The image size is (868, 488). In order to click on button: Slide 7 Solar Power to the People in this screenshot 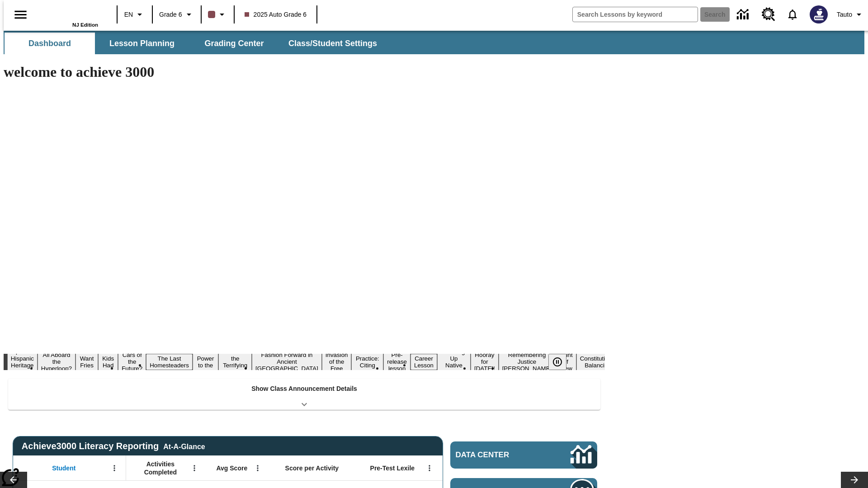, I will do `click(206, 362)`.